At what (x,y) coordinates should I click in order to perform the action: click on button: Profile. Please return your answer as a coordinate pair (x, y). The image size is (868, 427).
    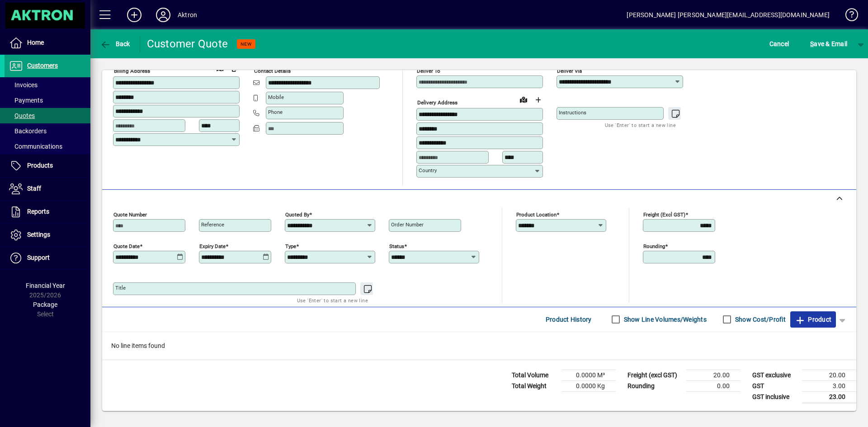
    Looking at the image, I should click on (163, 15).